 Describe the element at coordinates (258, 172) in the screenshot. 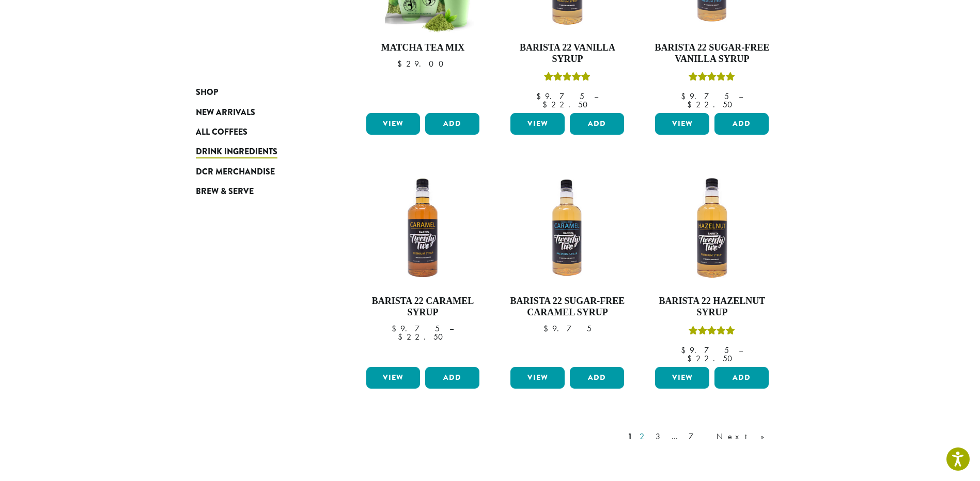

I see `a: DCR Merchandise` at that location.